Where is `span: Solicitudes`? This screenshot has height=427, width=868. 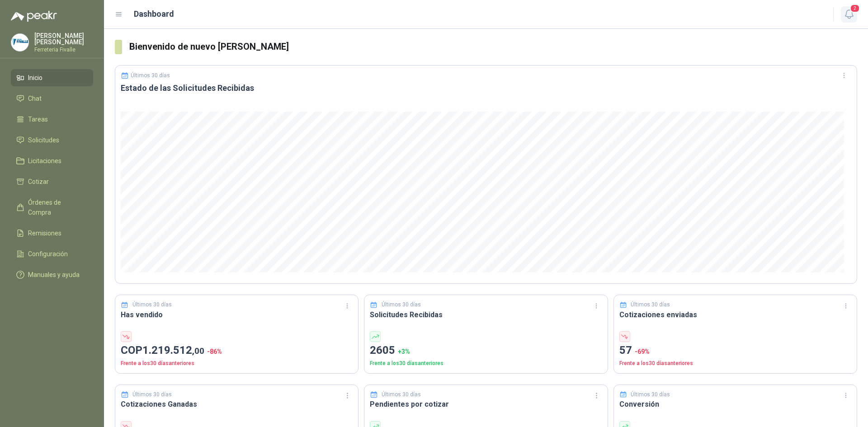
span: Solicitudes is located at coordinates (43, 140).